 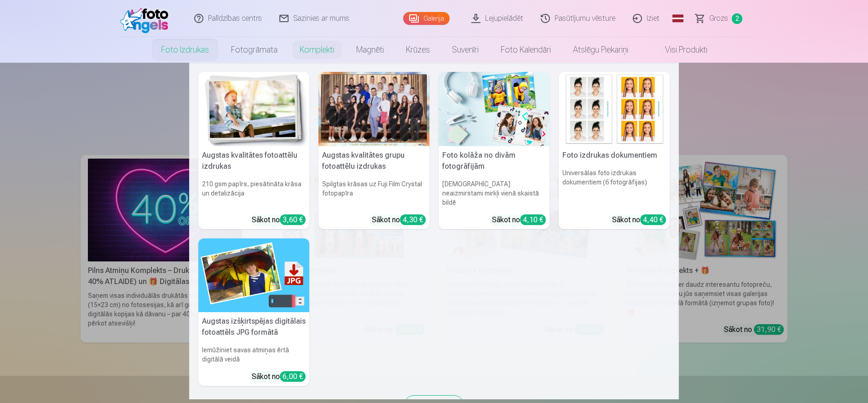 I want to click on a: Suvenīri, so click(x=465, y=50).